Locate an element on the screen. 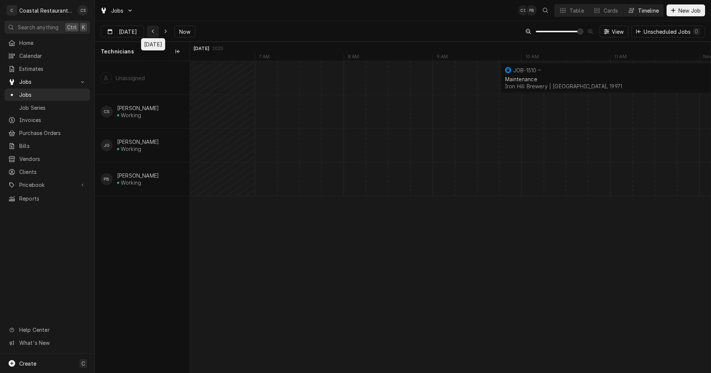  span: K is located at coordinates (83, 27).